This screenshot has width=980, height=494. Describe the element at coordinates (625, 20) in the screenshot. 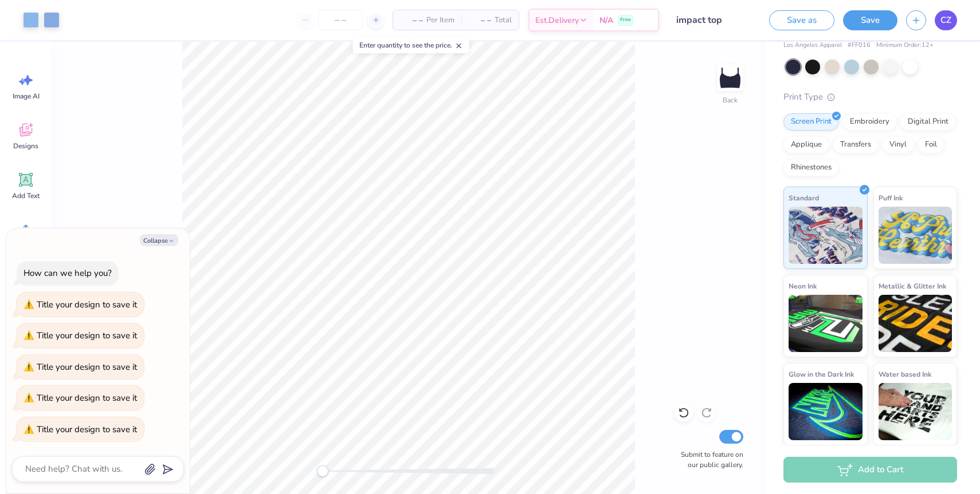

I see `span: Free` at that location.